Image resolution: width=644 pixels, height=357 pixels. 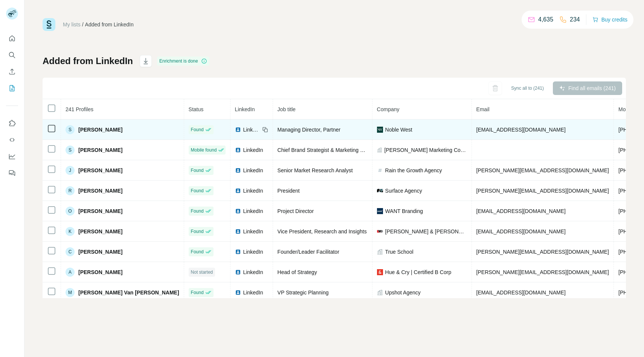 I want to click on span: 241 Profiles, so click(x=79, y=109).